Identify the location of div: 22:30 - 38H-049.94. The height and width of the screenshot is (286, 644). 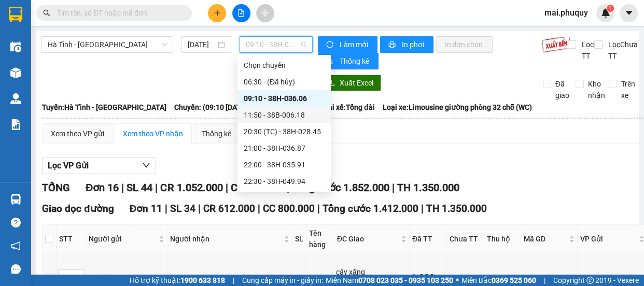
(284, 182).